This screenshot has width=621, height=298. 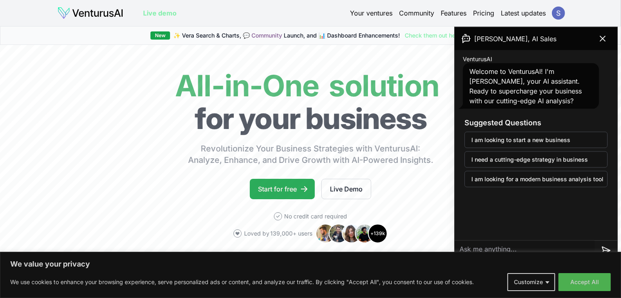 What do you see at coordinates (310, 265) in the screenshot?
I see `p: We value your privacy` at bounding box center [310, 265].